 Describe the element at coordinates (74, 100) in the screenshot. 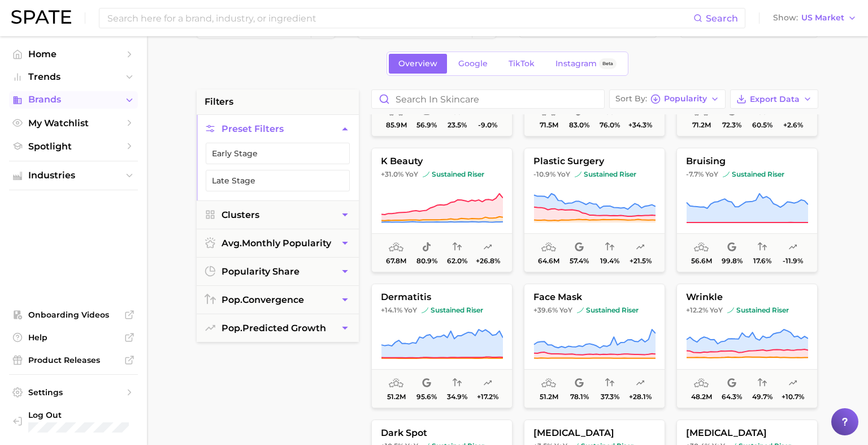

I see `span: Brands` at that location.